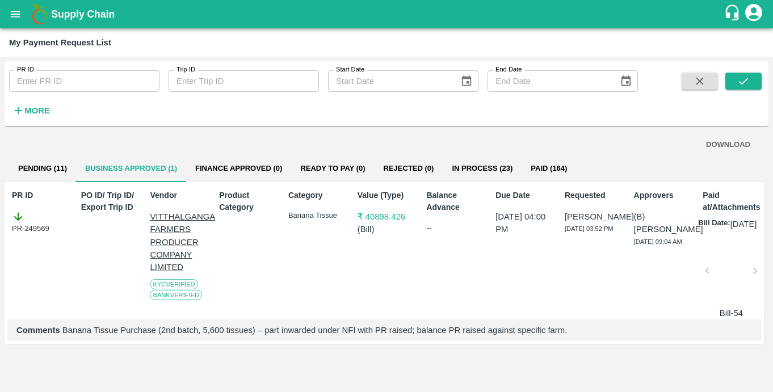 The image size is (773, 392). Describe the element at coordinates (110, 202) in the screenshot. I see `p: PO ID/ Trip ID/ Export Trip ID` at that location.